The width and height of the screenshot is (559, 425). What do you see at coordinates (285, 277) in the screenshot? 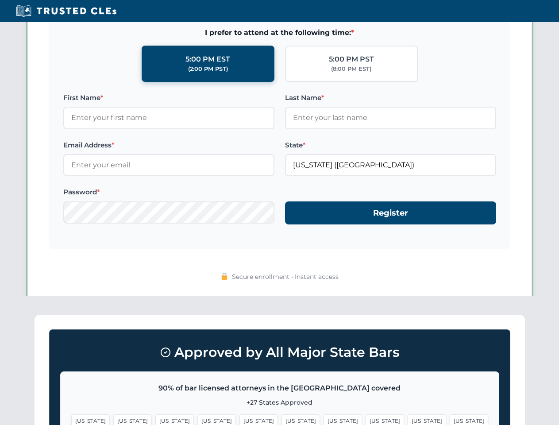
I see `span: Secure enrollment • Instant access` at bounding box center [285, 277].